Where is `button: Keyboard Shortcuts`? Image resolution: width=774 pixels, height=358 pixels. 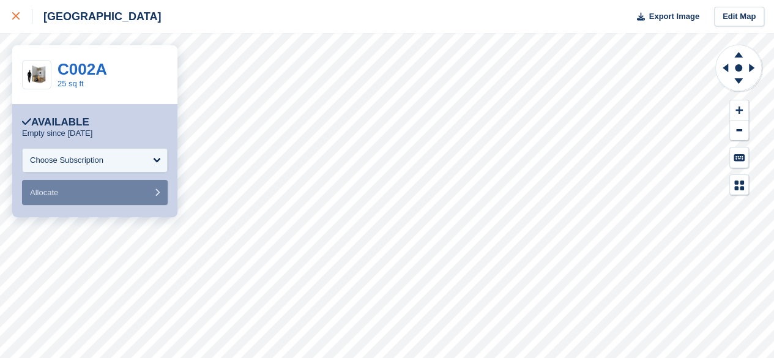
button: Keyboard Shortcuts is located at coordinates (739, 157).